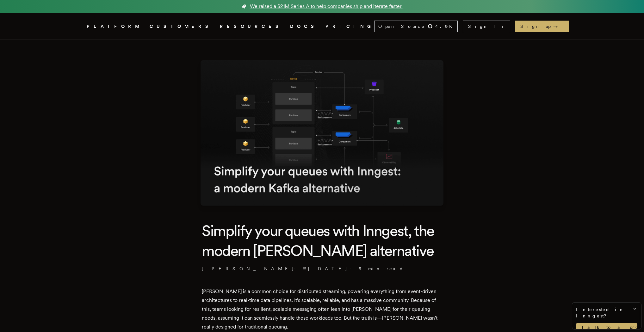  Describe the element at coordinates (115, 26) in the screenshot. I see `span: PLATFORM` at that location.